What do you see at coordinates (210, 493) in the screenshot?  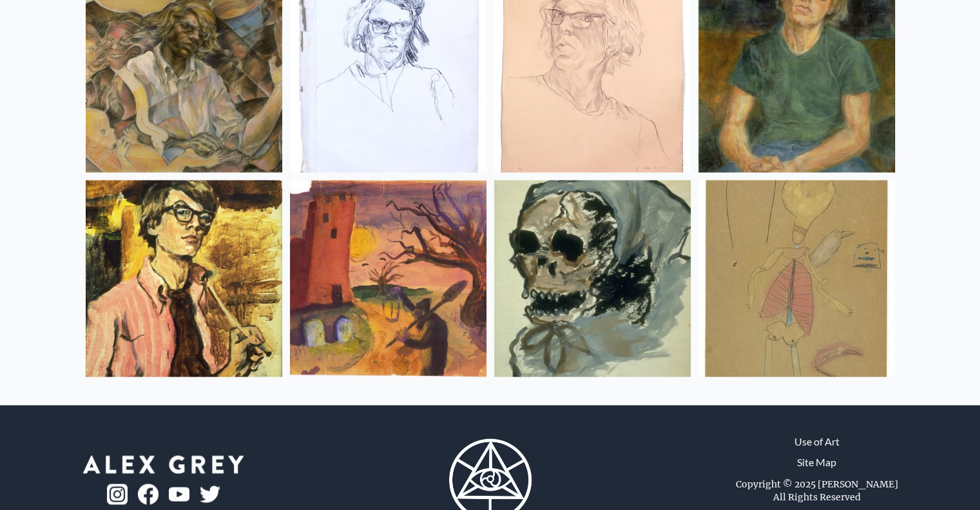 I see `img: twitter-logo.png` at bounding box center [210, 493].